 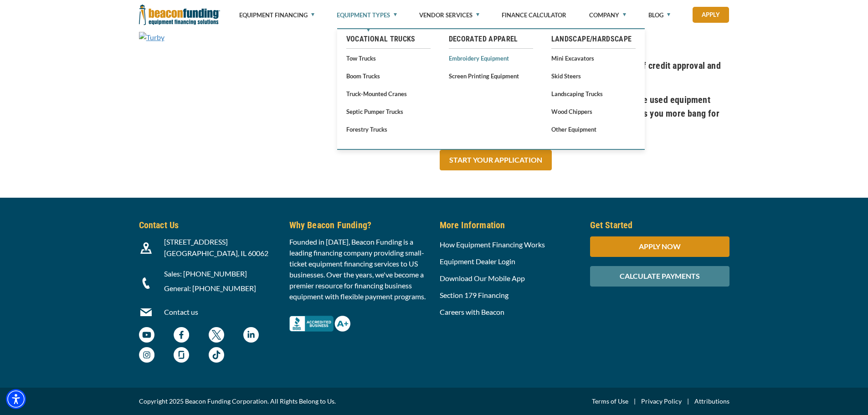 I want to click on a: Beacon Funding Glassdoor - open in a new tab, so click(x=181, y=356).